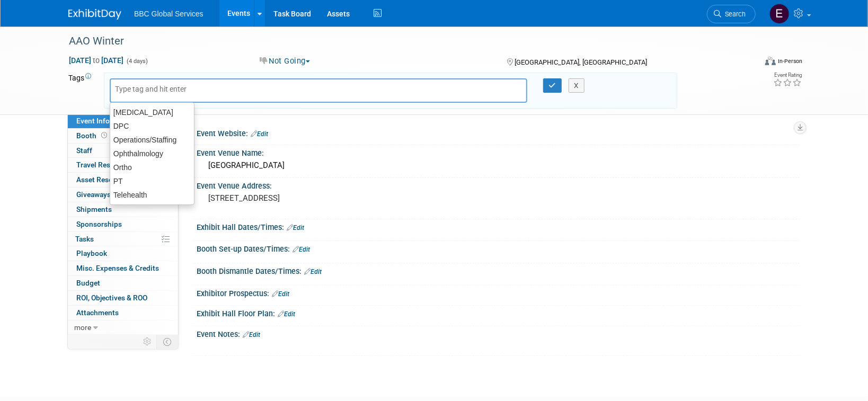 This screenshot has width=868, height=401. Describe the element at coordinates (106, 121) in the screenshot. I see `span: Event Information` at that location.